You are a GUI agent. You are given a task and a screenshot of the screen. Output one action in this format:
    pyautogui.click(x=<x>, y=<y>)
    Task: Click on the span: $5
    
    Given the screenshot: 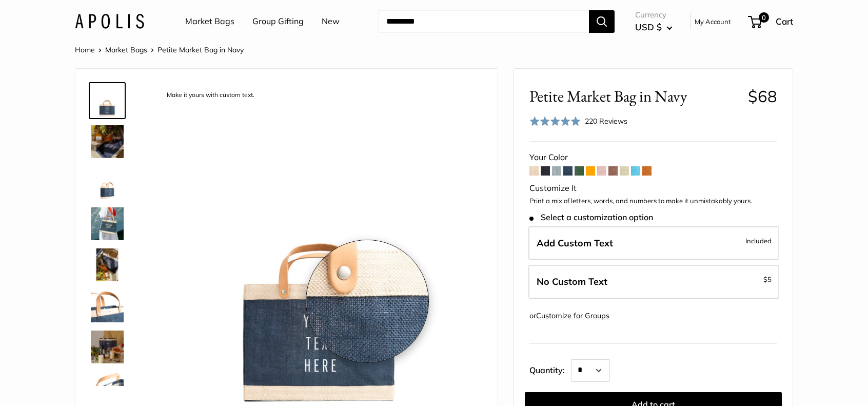 What is the action you would take?
    pyautogui.click(x=767, y=279)
    